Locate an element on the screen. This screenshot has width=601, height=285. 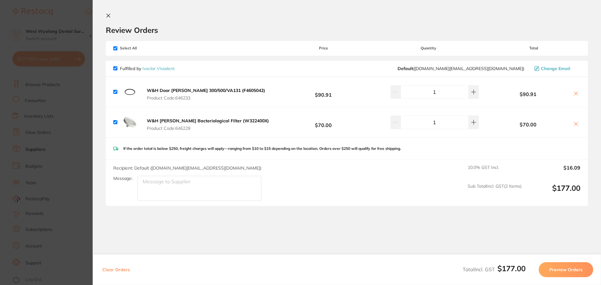
h2: Review Orders is located at coordinates (347, 30).